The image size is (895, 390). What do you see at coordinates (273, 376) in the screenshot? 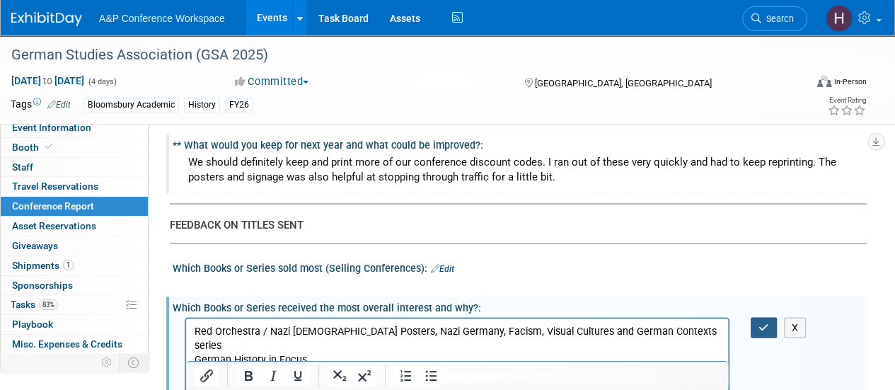
I see `button: Italic` at bounding box center [273, 376].